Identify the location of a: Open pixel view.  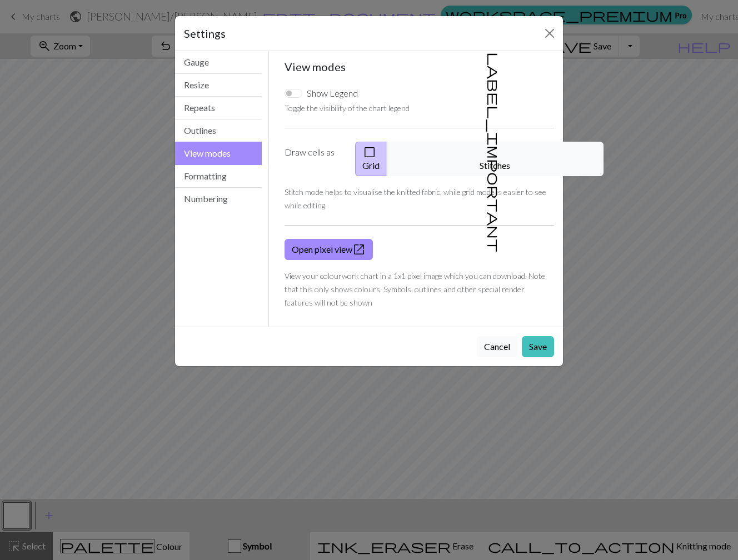
(328, 249).